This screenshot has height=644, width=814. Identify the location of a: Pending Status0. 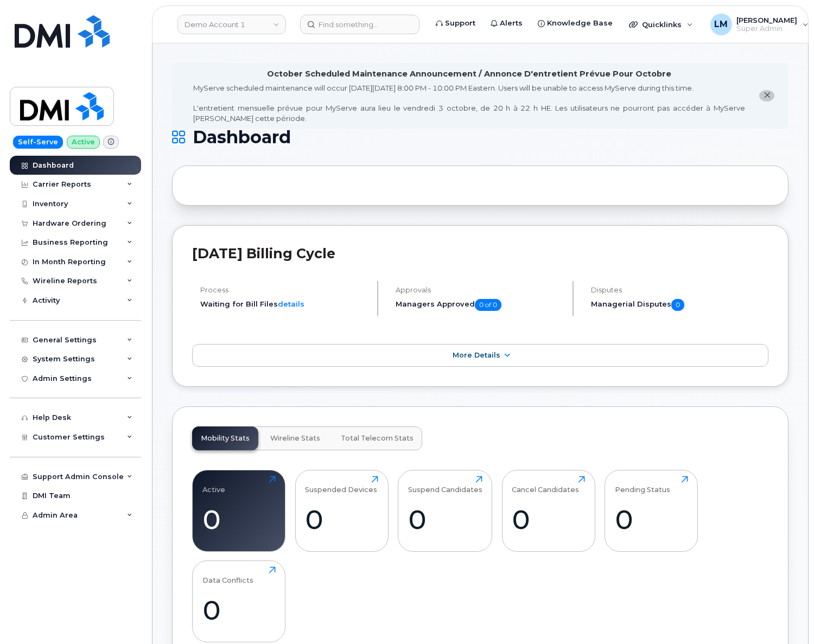
(651, 511).